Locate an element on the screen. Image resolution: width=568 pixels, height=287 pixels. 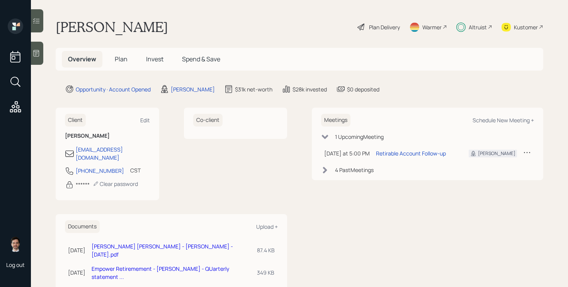
div: Schedule New Meeting + is located at coordinates (503, 120).